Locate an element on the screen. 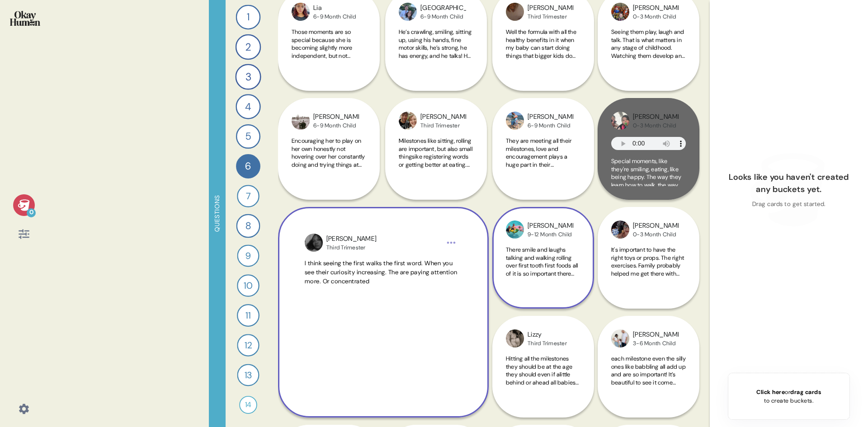 The image size is (868, 427). span: Seeing them play, laugh and talk. That is what matters in any stage of childhood. Watching them d... is located at coordinates (648, 51).